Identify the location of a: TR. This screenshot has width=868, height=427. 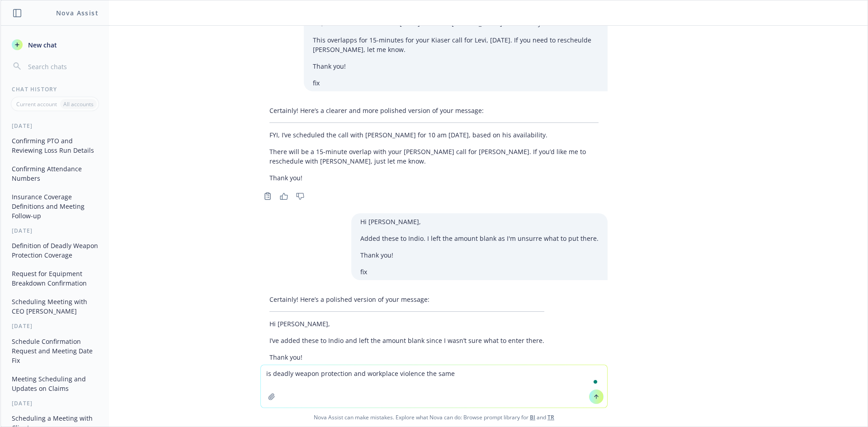
(551, 417).